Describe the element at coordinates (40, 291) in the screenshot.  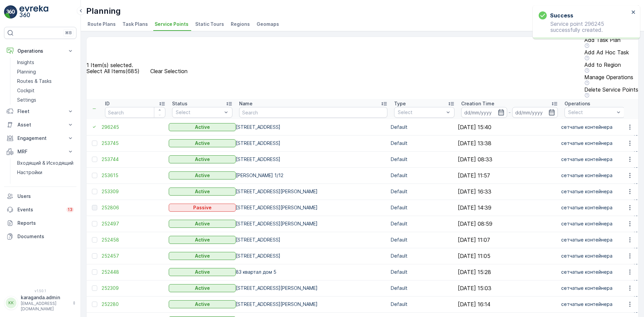
I see `span: v 1.50.1` at that location.